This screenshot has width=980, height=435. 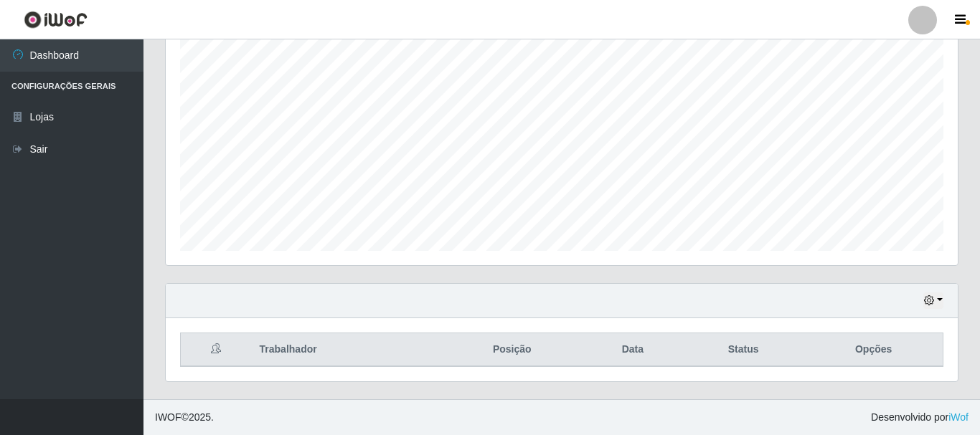 What do you see at coordinates (512, 350) in the screenshot?
I see `th: Posição` at bounding box center [512, 350].